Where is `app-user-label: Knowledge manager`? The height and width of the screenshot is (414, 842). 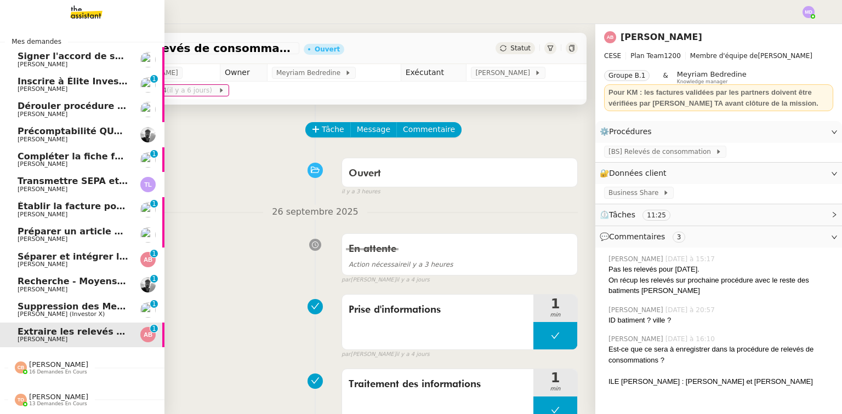 app-user-label: Knowledge manager is located at coordinates (711, 77).